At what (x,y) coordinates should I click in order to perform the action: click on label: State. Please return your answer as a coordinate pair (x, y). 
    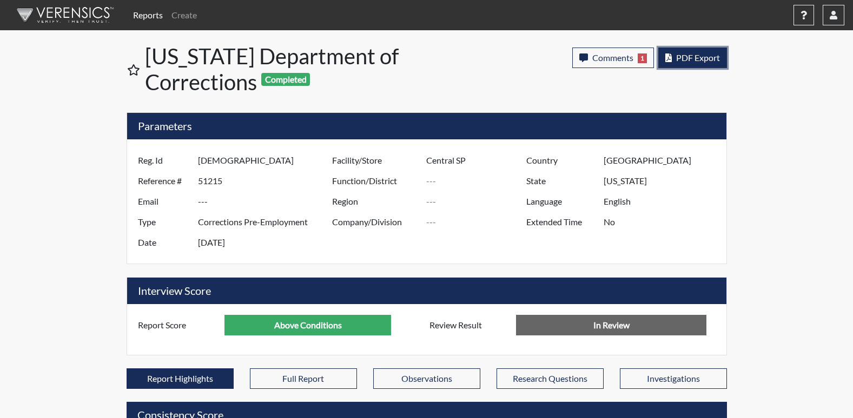
    Looking at the image, I should click on (561, 181).